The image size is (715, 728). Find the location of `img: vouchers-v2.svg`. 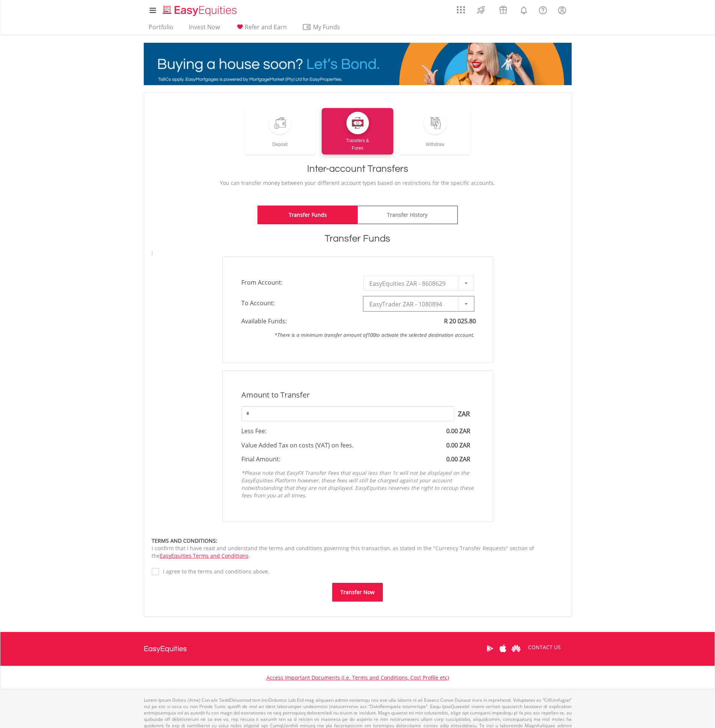

img: vouchers-v2.svg is located at coordinates (503, 10).